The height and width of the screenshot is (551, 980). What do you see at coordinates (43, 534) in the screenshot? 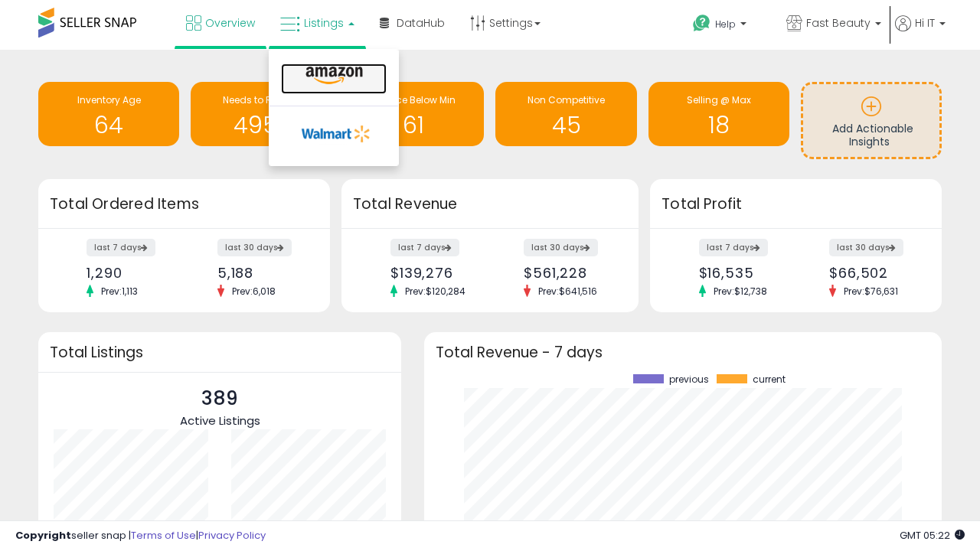
I see `strong: Copyright` at bounding box center [43, 534].